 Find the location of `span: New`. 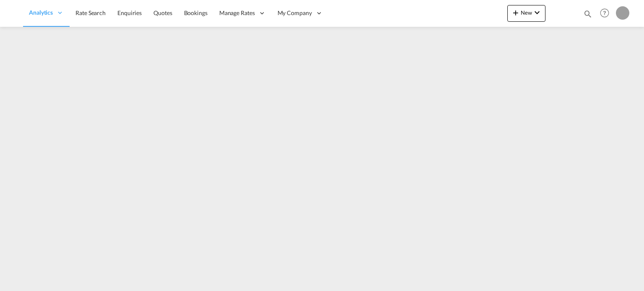

span: New is located at coordinates (526, 13).